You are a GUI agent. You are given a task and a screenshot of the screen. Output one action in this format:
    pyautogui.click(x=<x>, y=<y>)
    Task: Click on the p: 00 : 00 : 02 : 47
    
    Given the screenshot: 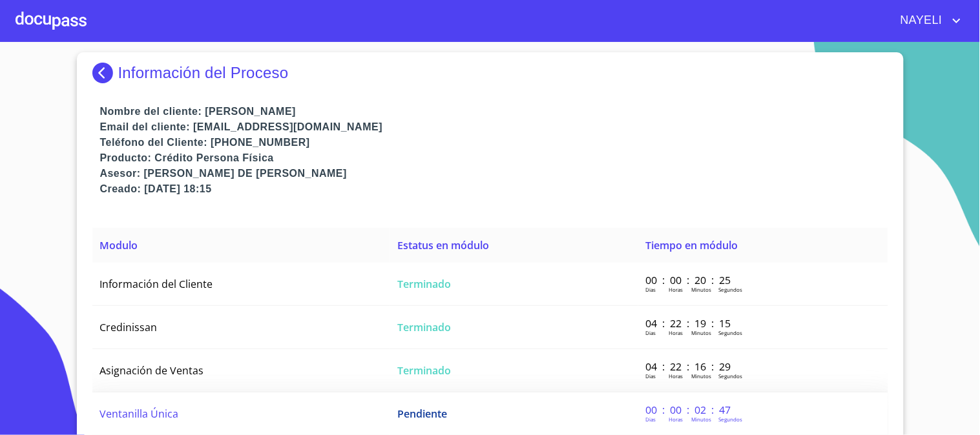 What is the action you would take?
    pyautogui.click(x=689, y=410)
    